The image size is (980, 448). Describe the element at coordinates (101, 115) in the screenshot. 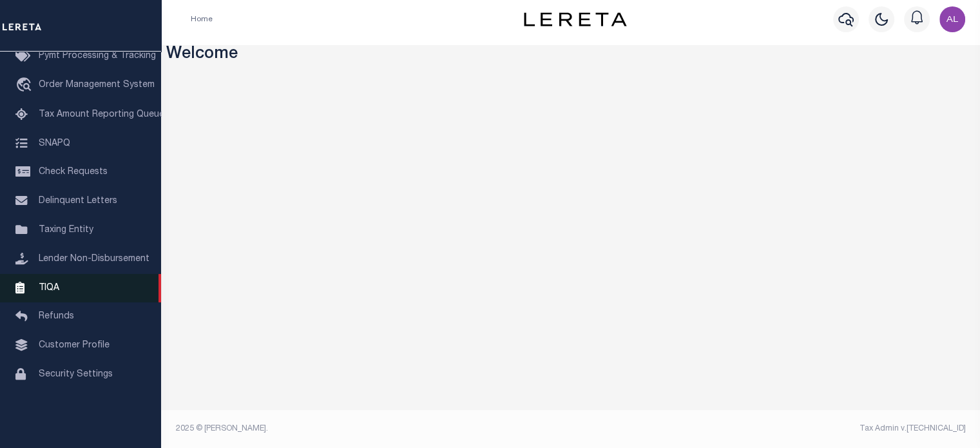

I see `span: Tax Amount Reporting Queue` at that location.